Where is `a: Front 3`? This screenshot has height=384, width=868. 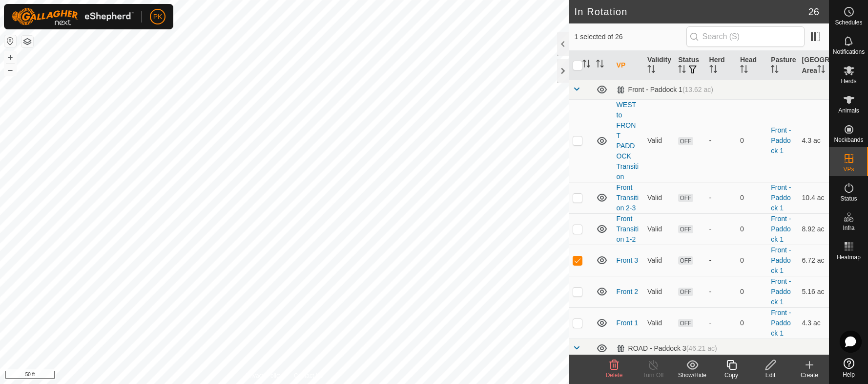
a: Front 3 is located at coordinates (628, 260).